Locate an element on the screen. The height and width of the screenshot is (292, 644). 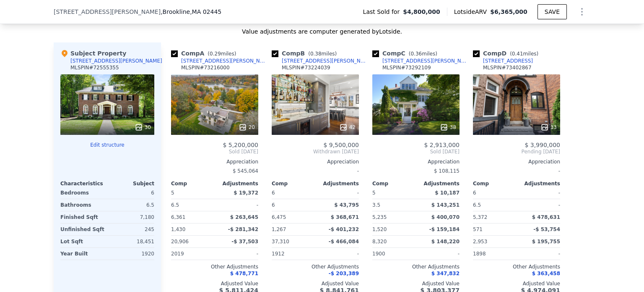
div: Comp C is located at coordinates (406, 53).